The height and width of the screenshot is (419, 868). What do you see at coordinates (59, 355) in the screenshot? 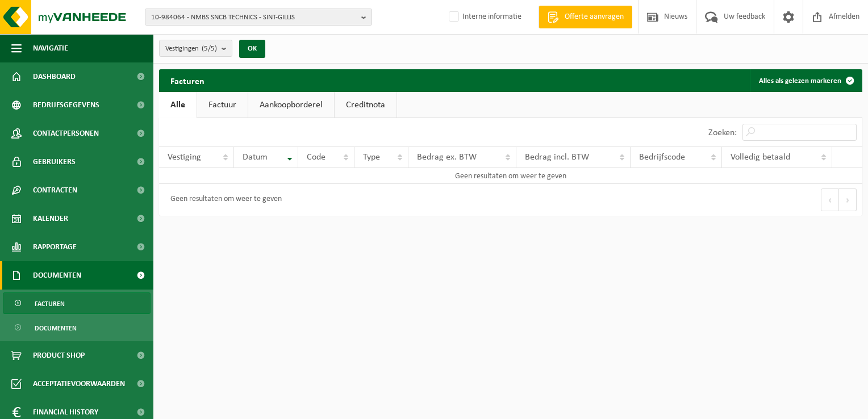
I see `span: Product Shop` at bounding box center [59, 355].